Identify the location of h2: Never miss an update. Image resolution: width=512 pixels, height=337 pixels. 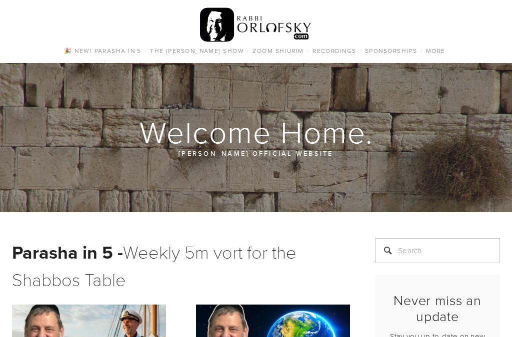
(437, 308).